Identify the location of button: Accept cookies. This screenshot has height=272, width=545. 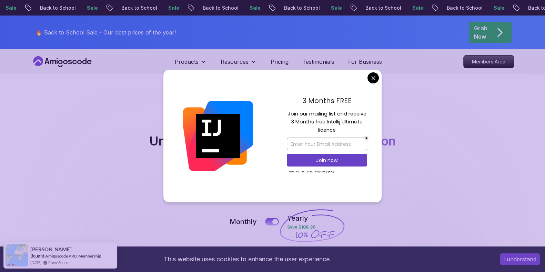
(520, 259).